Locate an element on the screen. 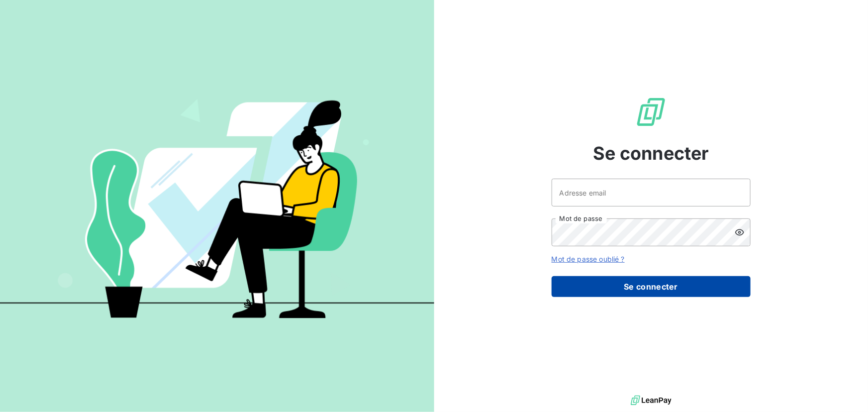 The height and width of the screenshot is (412, 868). img: logo is located at coordinates (651, 401).